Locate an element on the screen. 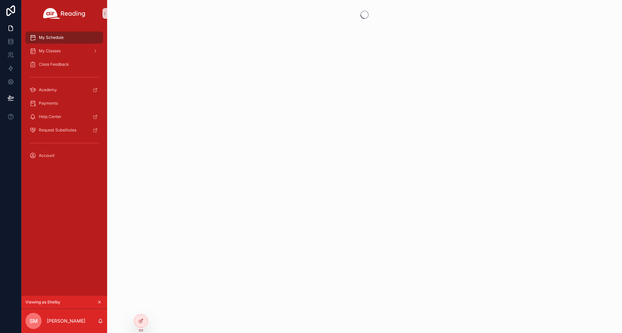  span: My Schedule is located at coordinates (51, 38).